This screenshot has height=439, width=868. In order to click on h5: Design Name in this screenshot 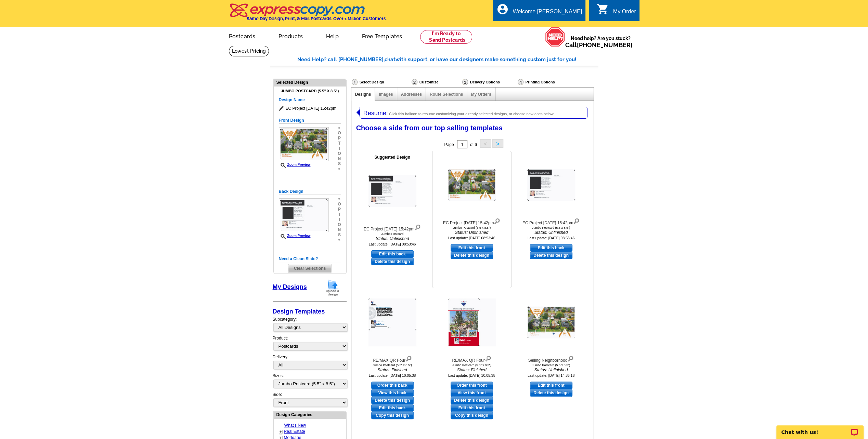, I will do `click(310, 100)`.